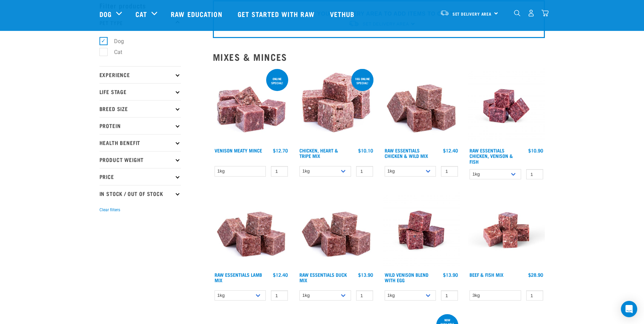 Image resolution: width=644 pixels, height=324 pixels. Describe the element at coordinates (140, 126) in the screenshot. I see `p: Protein` at that location.